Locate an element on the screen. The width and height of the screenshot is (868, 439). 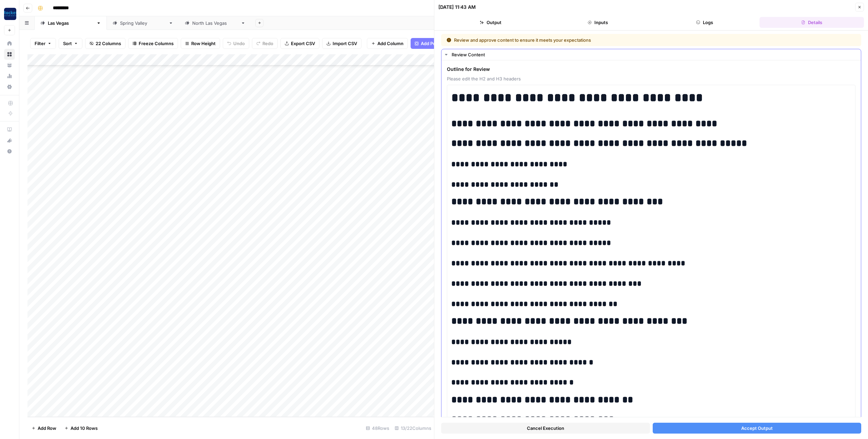
button: Inputs is located at coordinates (598, 22).